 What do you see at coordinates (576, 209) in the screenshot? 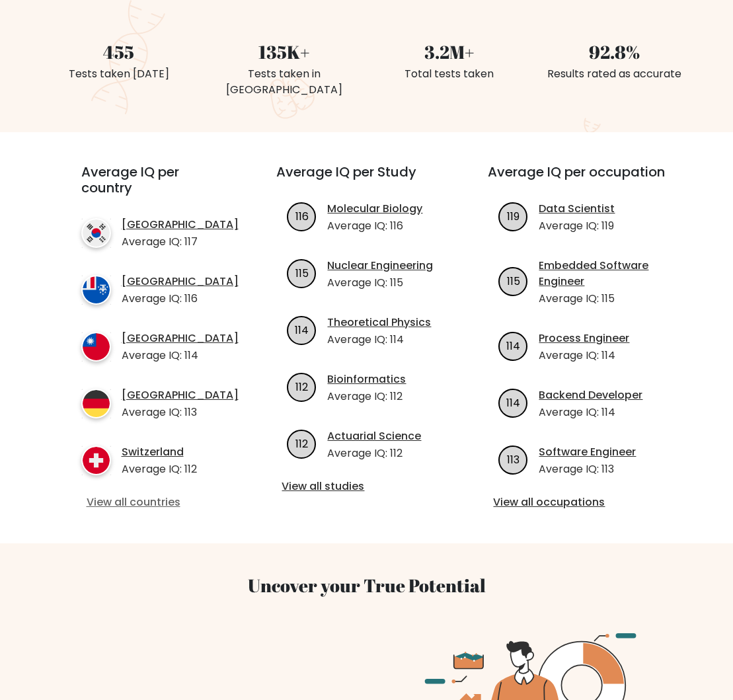
I see `a: Data Scientist` at bounding box center [576, 209].